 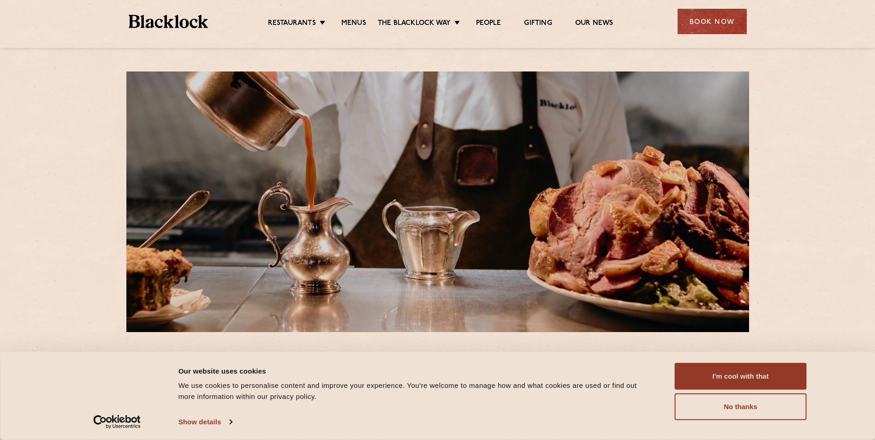 What do you see at coordinates (740, 407) in the screenshot?
I see `button: No thanks` at bounding box center [740, 407].